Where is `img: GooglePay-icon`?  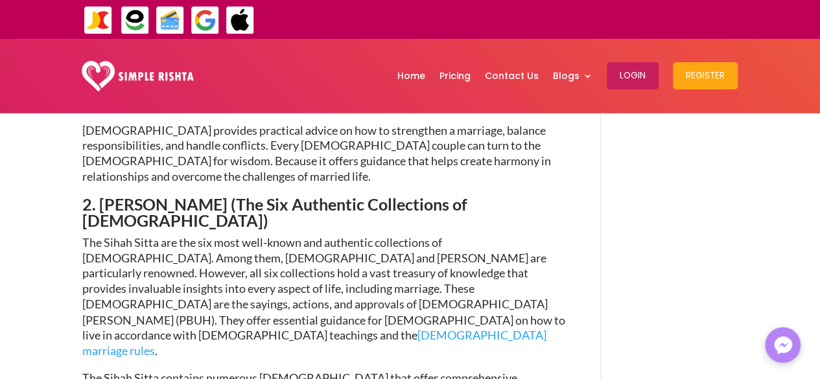 img: GooglePay-icon is located at coordinates (205, 20).